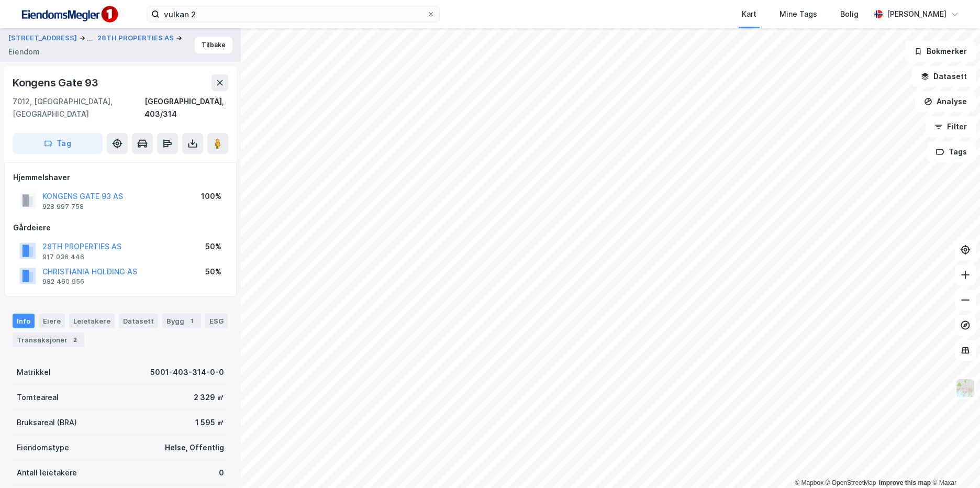 The image size is (980, 488). I want to click on div: Bygg, so click(182, 321).